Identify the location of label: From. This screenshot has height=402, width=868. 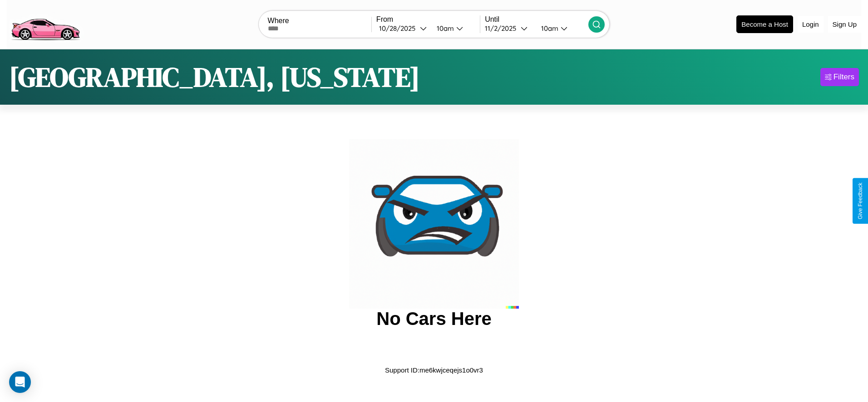
(428, 20).